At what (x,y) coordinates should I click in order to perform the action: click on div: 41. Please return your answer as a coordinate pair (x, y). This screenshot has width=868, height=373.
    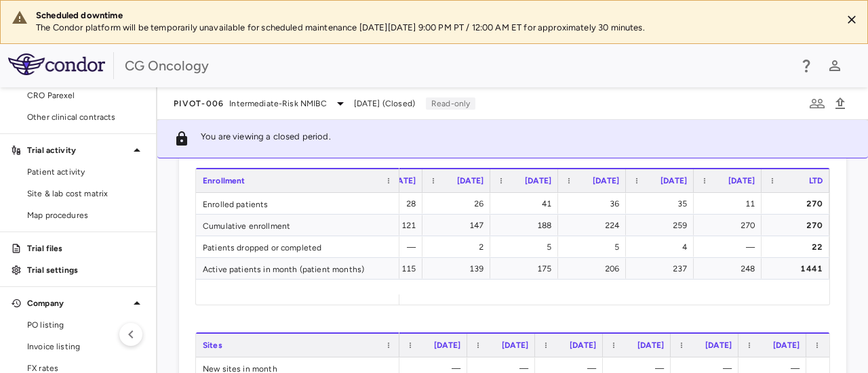
    Looking at the image, I should click on (526, 204).